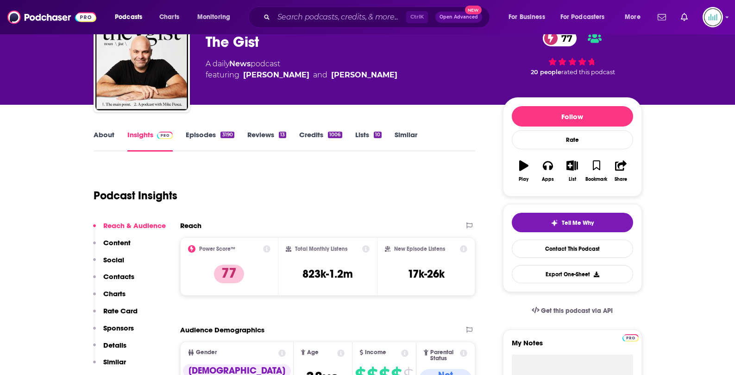  Describe the element at coordinates (417, 17) in the screenshot. I see `span: Ctrl K` at that location.